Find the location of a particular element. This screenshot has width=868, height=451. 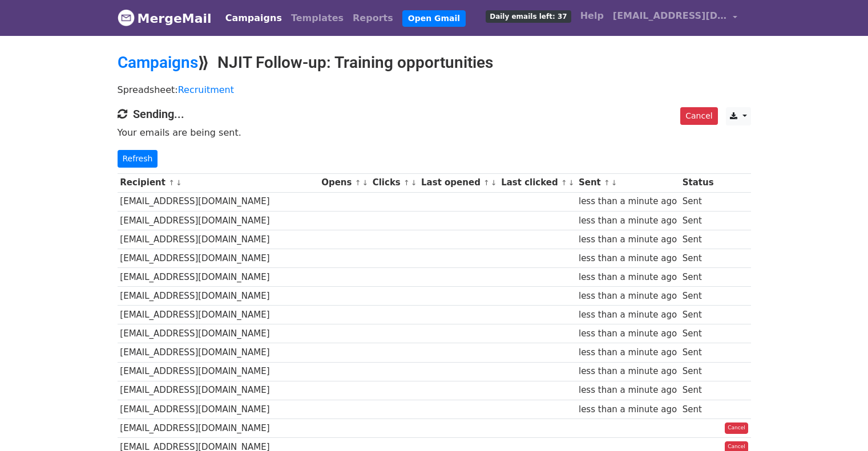

th: Last opened is located at coordinates (458, 182).